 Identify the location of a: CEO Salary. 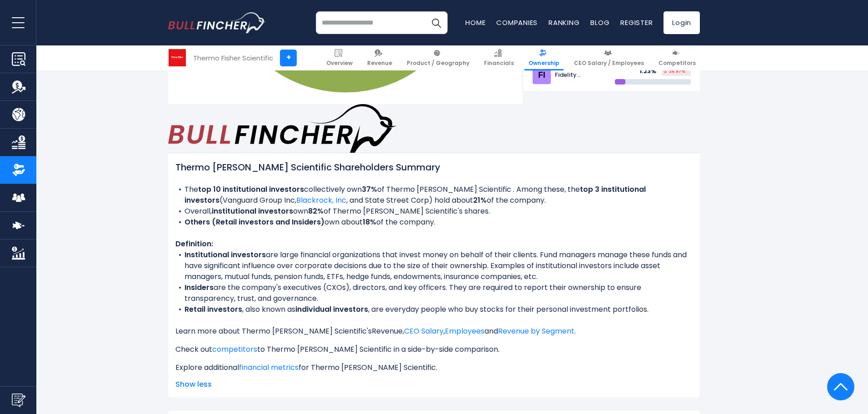
(424, 331).